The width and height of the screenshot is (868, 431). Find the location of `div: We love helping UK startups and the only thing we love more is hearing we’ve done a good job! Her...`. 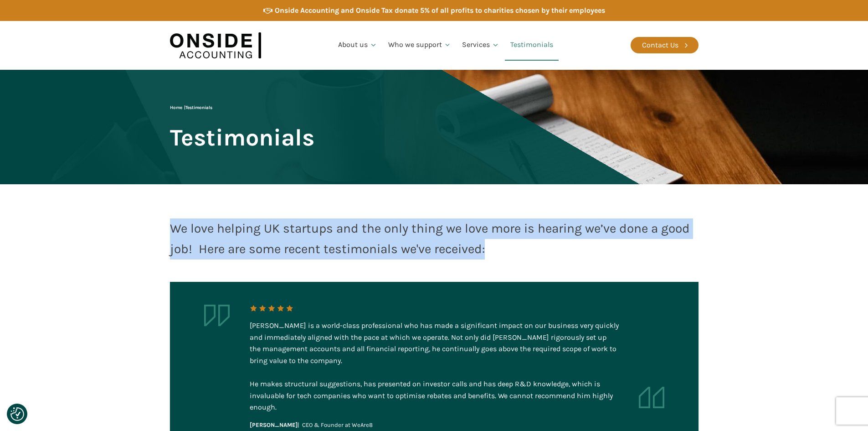

div: We love helping UK startups and the only thing we love more is hearing we’ve done a good job! Her... is located at coordinates (434, 239).